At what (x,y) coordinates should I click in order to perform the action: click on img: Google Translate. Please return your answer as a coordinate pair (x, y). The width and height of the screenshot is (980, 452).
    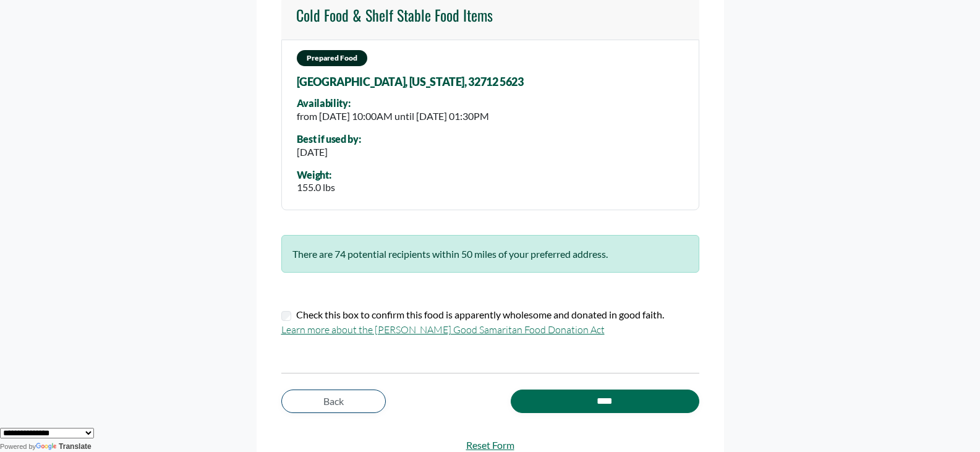
    Looking at the image, I should click on (47, 448).